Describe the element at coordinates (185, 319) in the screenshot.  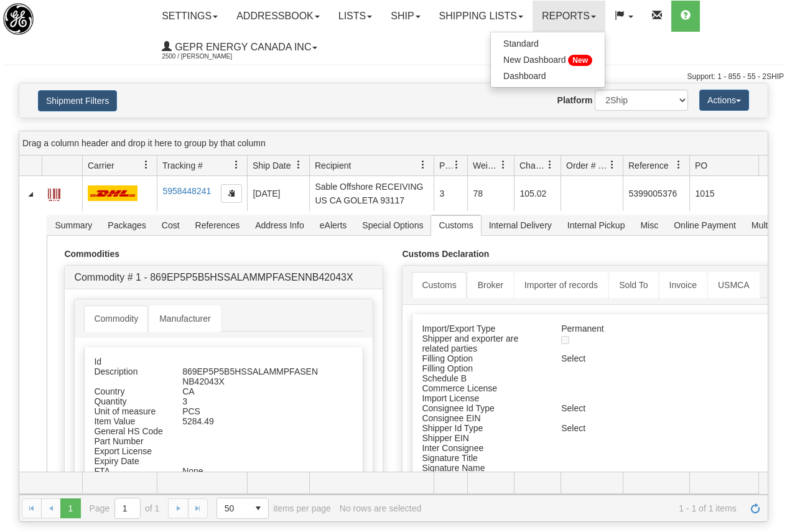
I see `a: Manufacturer` at that location.